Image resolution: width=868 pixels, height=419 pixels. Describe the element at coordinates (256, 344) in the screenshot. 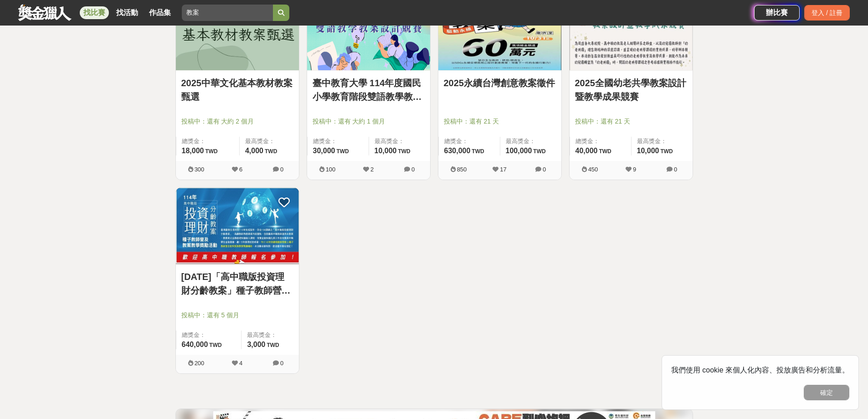

I see `span: 3,000` at that location.